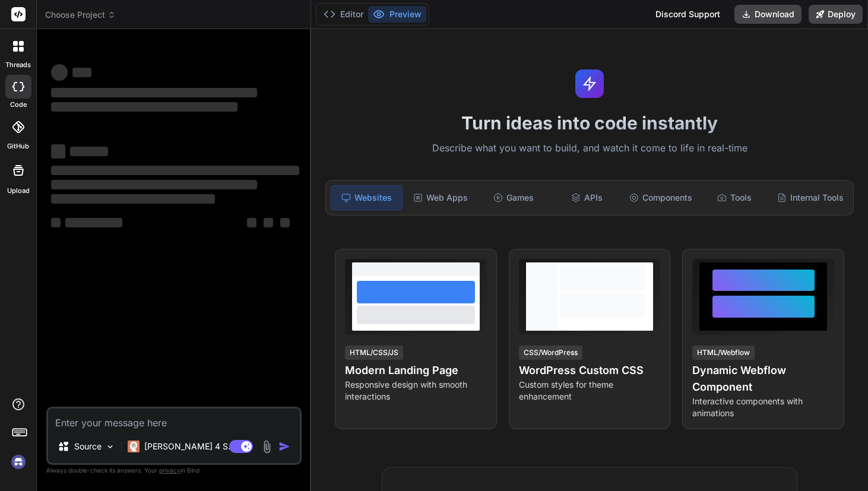 This screenshot has width=868, height=491. I want to click on h4: WordPress Custom CSS, so click(590, 371).